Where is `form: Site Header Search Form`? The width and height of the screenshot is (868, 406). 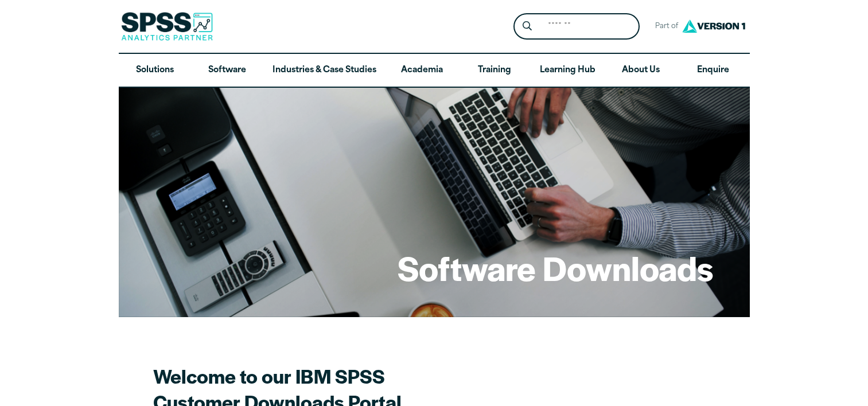
form: Site Header Search Form is located at coordinates (577, 26).